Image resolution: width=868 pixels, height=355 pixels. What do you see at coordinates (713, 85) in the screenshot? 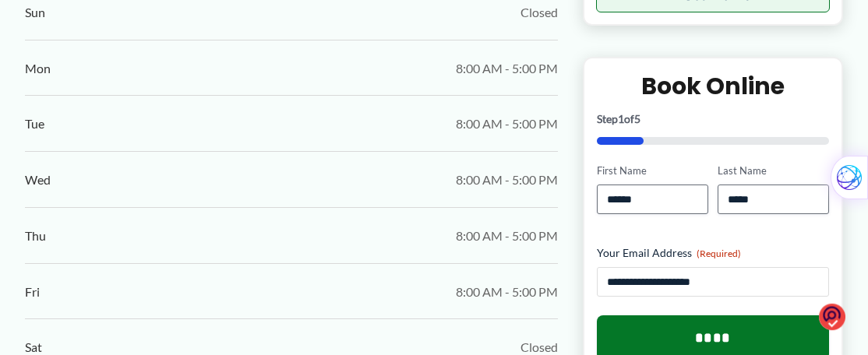
I see `h2: Book Online` at bounding box center [713, 85].